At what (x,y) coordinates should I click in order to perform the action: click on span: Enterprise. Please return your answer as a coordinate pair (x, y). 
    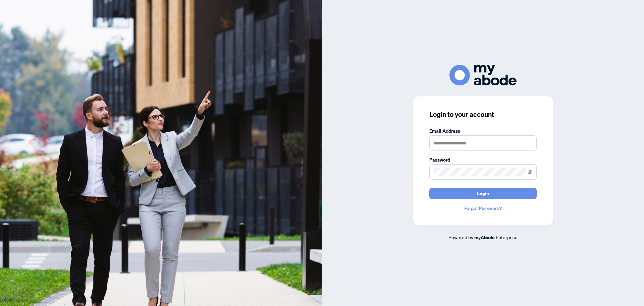
    Looking at the image, I should click on (506, 237).